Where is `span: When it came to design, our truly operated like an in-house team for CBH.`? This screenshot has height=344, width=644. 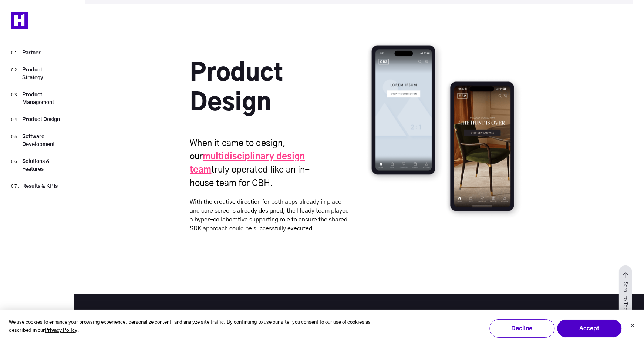
span: When it came to design, our truly operated like an in-house team for CBH. is located at coordinates (250, 163).